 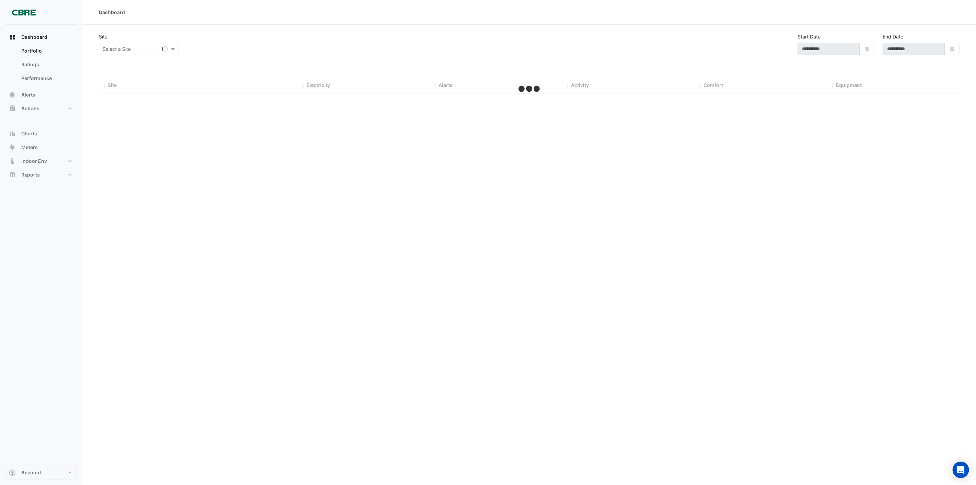 I want to click on app-icon: Meters, so click(x=12, y=147).